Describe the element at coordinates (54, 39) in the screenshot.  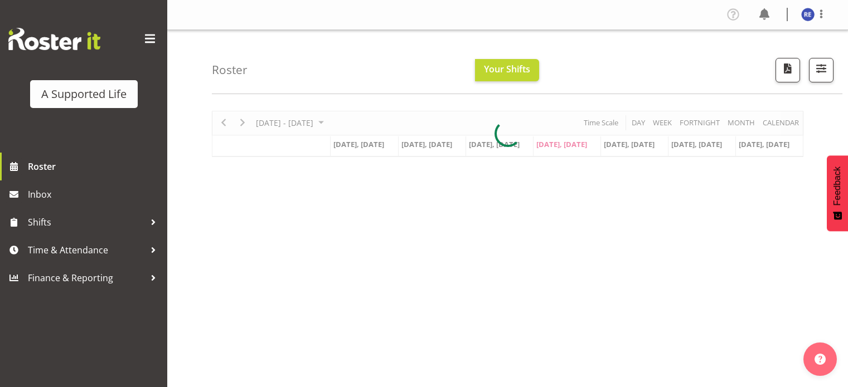
I see `img: Rosterit website logo` at that location.